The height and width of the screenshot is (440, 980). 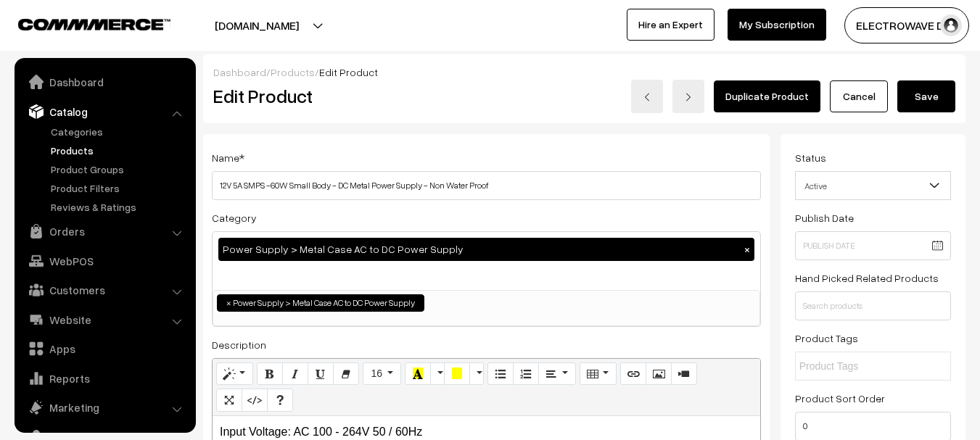 What do you see at coordinates (767, 97) in the screenshot?
I see `a: Duplicate Product` at bounding box center [767, 97].